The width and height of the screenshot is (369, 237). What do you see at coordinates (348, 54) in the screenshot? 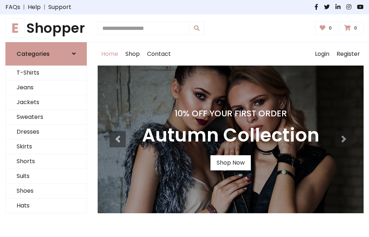
I see `a: Register` at bounding box center [348, 54].